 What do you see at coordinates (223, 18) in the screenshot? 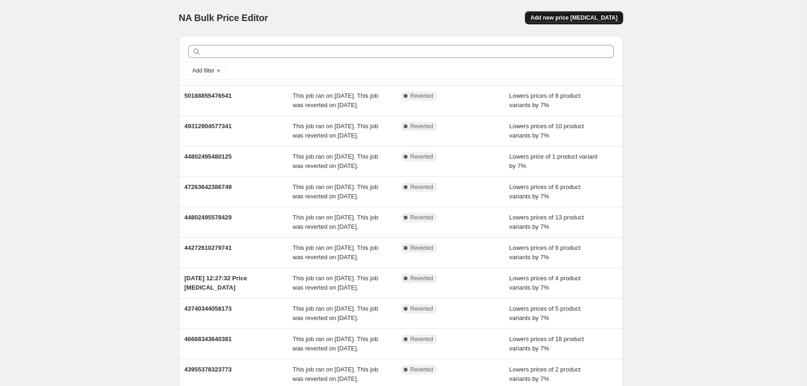
I see `span: NA Bulk Price Editor` at bounding box center [223, 18].